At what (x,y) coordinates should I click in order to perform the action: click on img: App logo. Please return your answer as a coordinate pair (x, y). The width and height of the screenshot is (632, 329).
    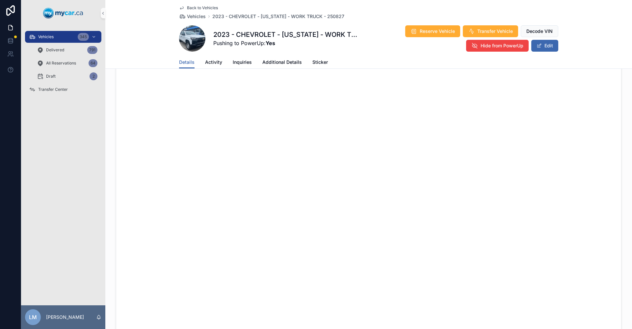
    Looking at the image, I should click on (63, 13).